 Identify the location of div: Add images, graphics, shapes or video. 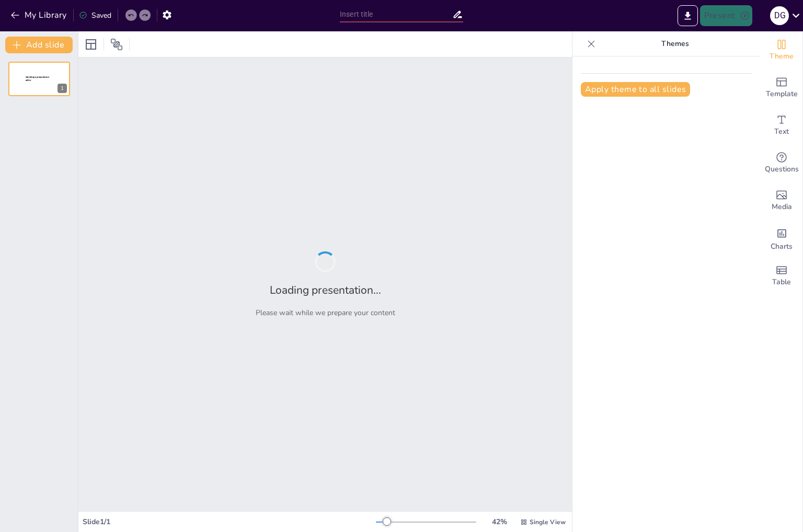
(782, 201).